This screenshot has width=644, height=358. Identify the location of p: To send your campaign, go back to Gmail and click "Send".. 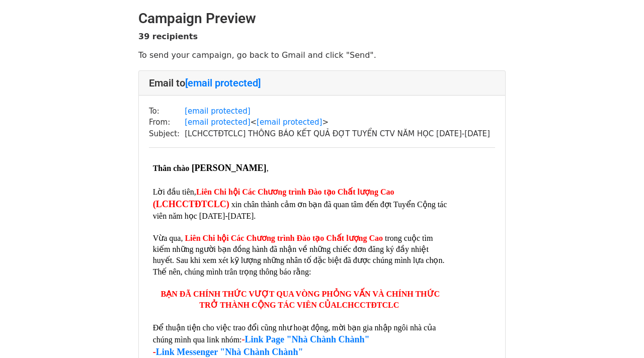
(322, 55).